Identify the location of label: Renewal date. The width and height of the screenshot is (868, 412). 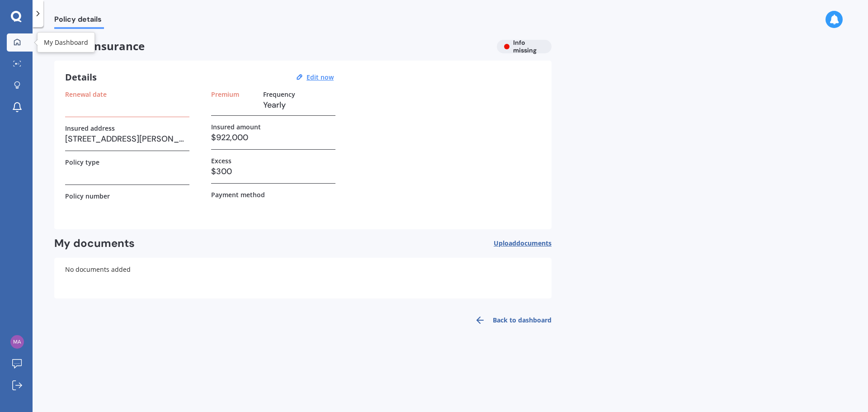
(86, 94).